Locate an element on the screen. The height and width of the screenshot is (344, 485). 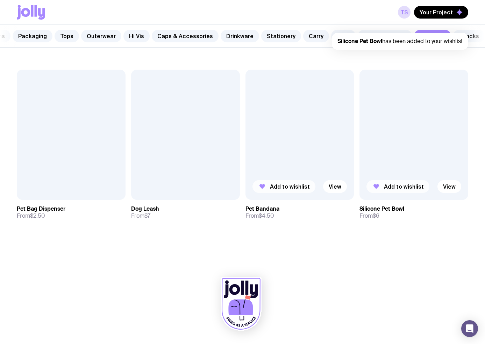
strong: Silicone Pet Bowl is located at coordinates (360, 41).